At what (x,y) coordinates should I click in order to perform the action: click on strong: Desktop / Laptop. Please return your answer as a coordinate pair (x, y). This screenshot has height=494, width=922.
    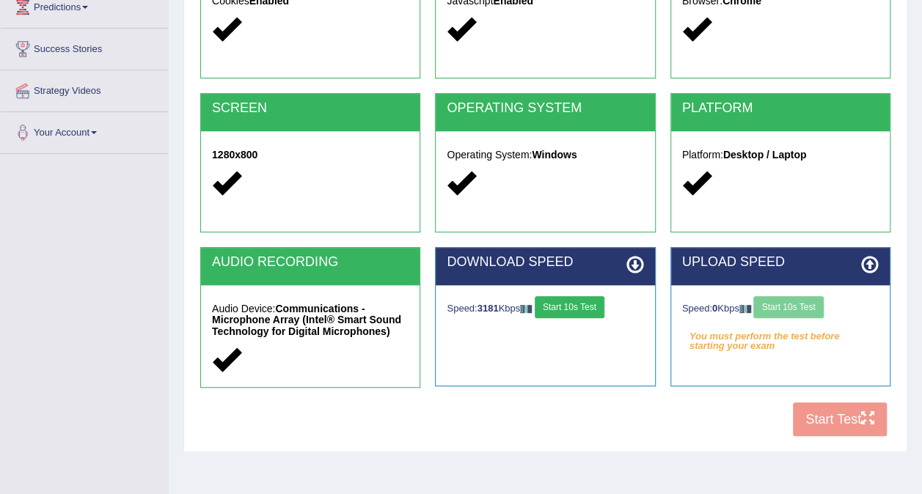
    Looking at the image, I should click on (765, 155).